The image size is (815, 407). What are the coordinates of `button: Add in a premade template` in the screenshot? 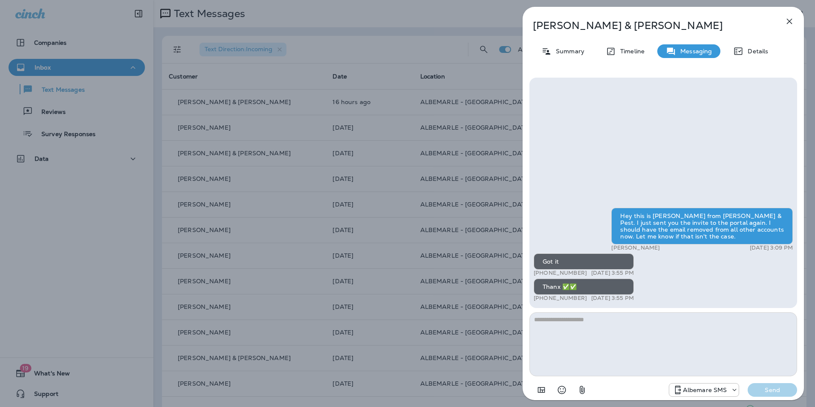 It's located at (541, 389).